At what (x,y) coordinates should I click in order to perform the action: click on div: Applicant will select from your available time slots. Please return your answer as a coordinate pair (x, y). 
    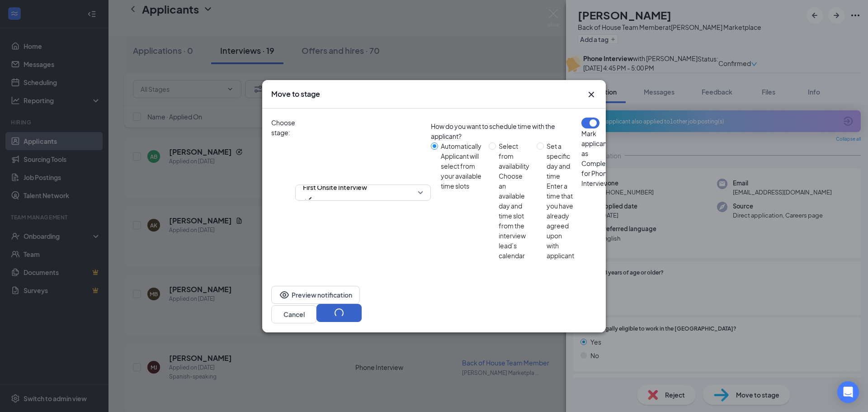
    Looking at the image, I should click on (461, 171).